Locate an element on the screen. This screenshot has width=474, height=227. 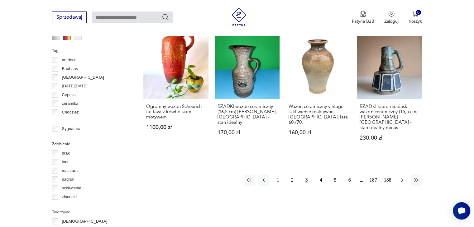
div: 0 is located at coordinates (418, 12).